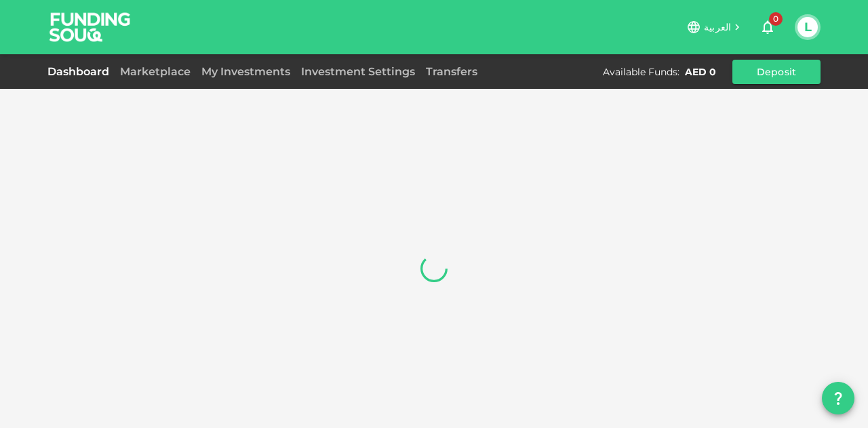 This screenshot has height=428, width=868. I want to click on button: Deposit, so click(777, 72).